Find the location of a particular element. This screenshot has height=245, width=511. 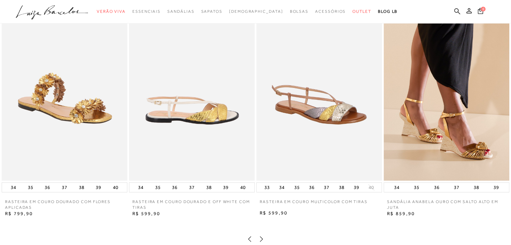

span: BLOG LB is located at coordinates (387, 11).